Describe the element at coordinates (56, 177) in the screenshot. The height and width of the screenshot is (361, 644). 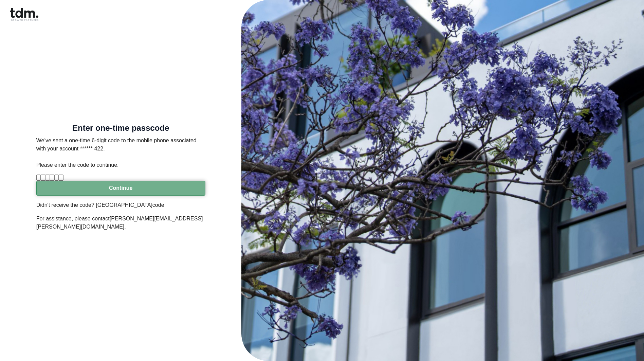
I see `input: Digit 5` at that location.